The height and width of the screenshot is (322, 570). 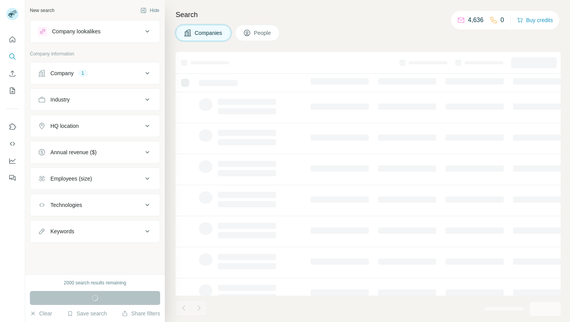 I want to click on button: Use Surfe API, so click(x=12, y=144).